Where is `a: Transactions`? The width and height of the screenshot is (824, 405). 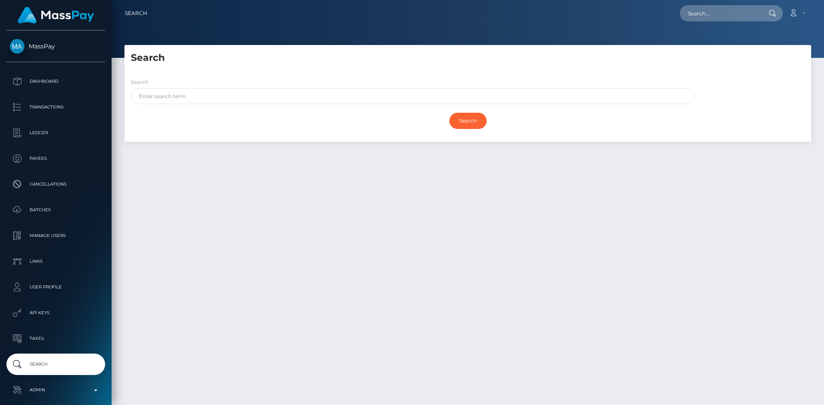 a: Transactions is located at coordinates (56, 107).